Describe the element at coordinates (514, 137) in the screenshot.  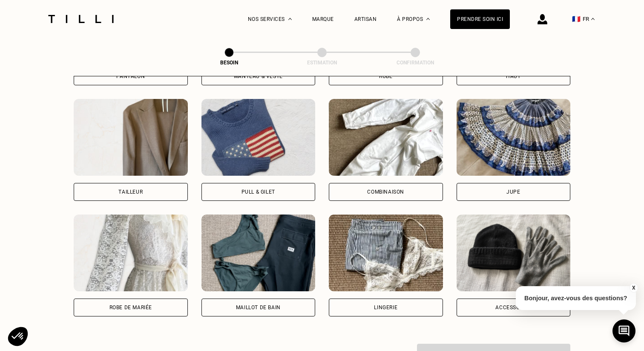
I see `img: Tilli retouche votre Jupe` at that location.